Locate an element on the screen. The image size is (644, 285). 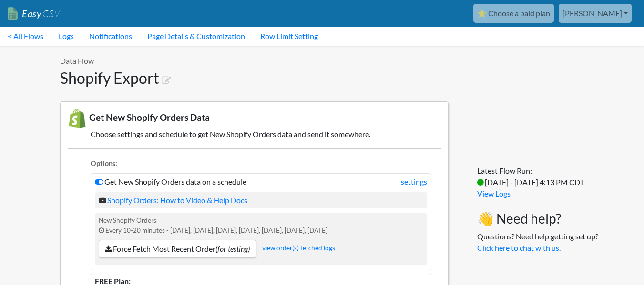
a: Click here to chat with us. is located at coordinates (518, 248).